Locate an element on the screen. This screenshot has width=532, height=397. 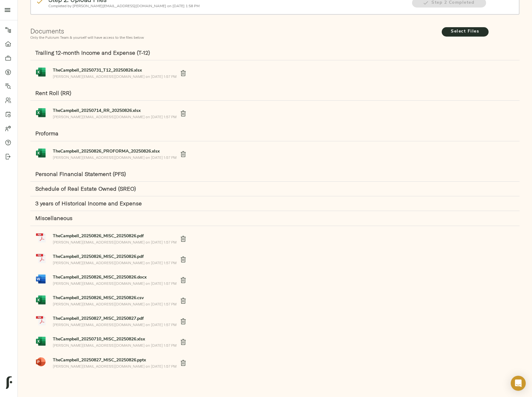
strong: Original File Name: The Campbell Stabilized 5-yr Proforma.xlsx is located at coordinates (106, 151).